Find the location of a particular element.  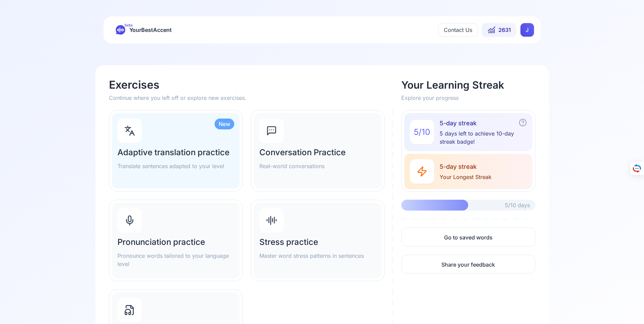

p: Master word stress patterns in sentences is located at coordinates (318, 256).